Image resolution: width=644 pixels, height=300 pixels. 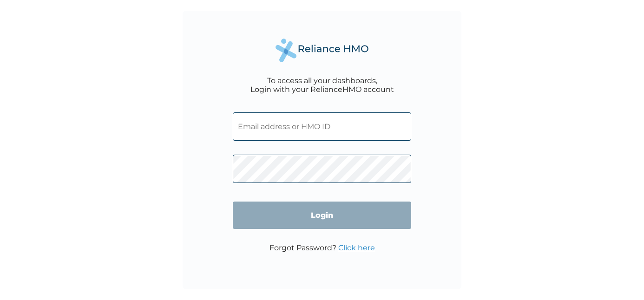 What do you see at coordinates (357, 248) in the screenshot?
I see `a: Click here` at bounding box center [357, 248].